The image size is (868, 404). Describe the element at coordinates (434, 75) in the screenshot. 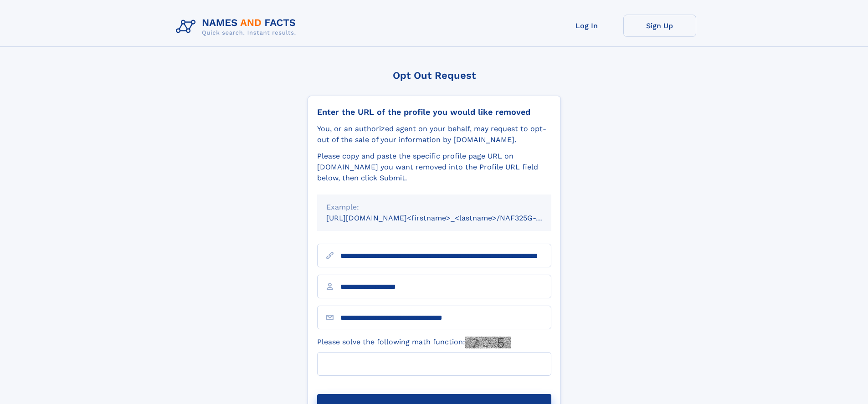

I see `div: Opt Out Request` at that location.